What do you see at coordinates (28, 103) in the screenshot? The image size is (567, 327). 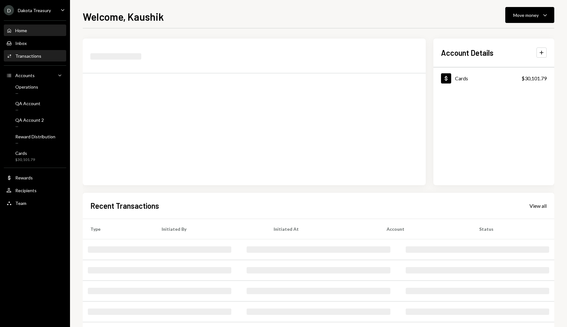 I see `div: QA Account` at bounding box center [28, 103].